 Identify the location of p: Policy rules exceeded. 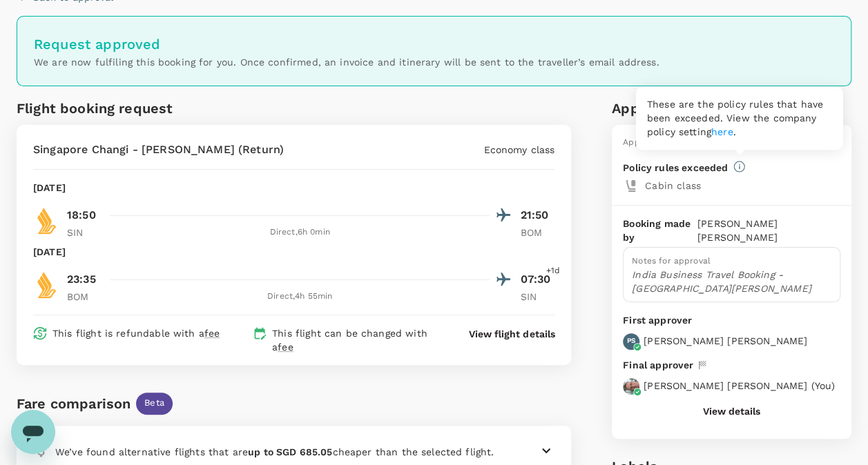
(675, 168).